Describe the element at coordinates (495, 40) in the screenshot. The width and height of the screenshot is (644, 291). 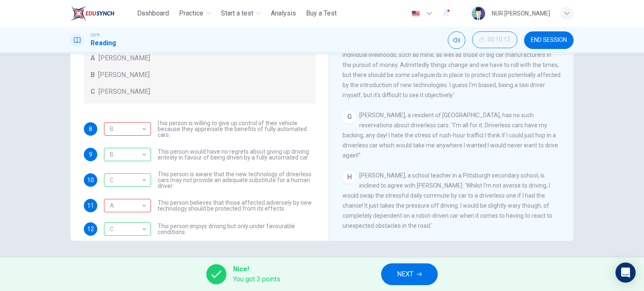
I see `div: Hide` at that location.